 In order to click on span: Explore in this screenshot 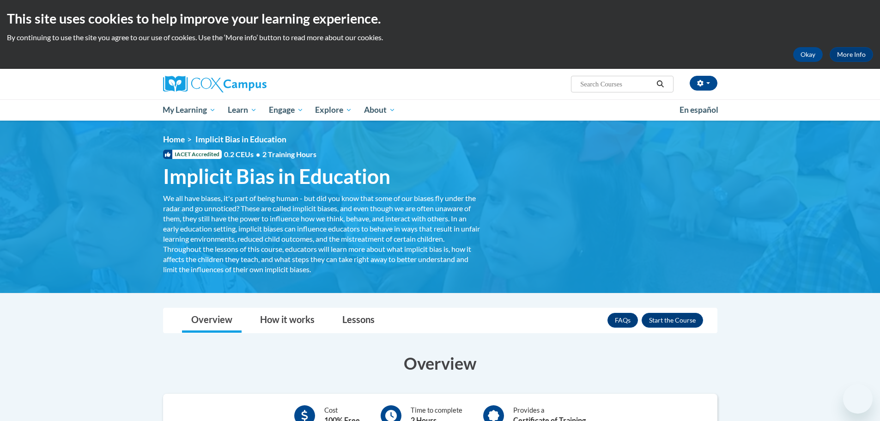, I will do `click(334, 110)`.